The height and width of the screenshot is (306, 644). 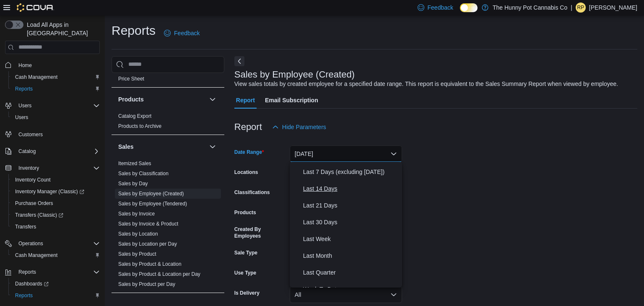 I want to click on span: Catalog, so click(x=58, y=152).